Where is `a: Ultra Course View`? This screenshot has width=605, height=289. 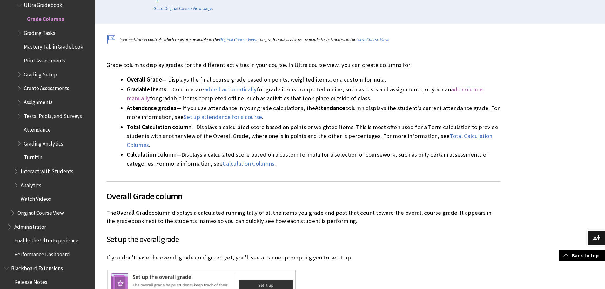 a: Ultra Course View is located at coordinates (372, 39).